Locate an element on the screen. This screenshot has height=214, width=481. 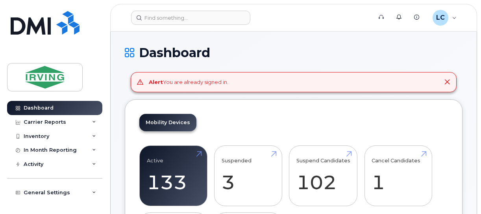
a: Active 133 is located at coordinates (173, 175).